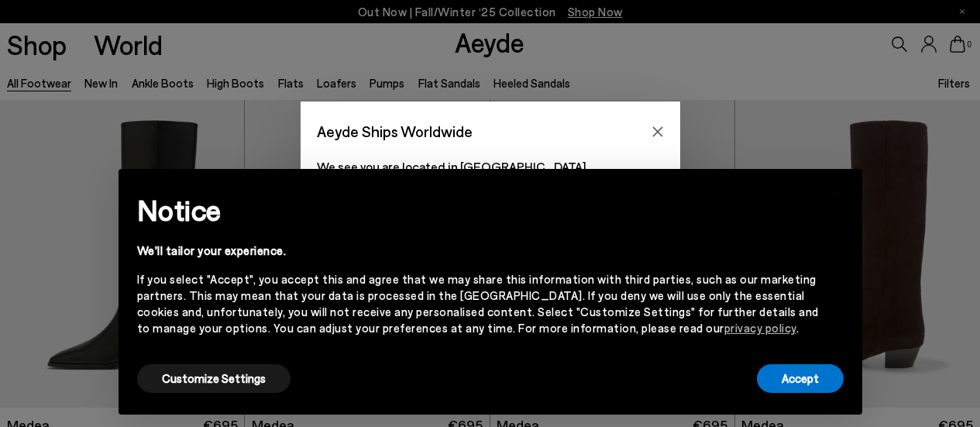 This screenshot has width=980, height=427. I want to click on button: Accept, so click(800, 378).